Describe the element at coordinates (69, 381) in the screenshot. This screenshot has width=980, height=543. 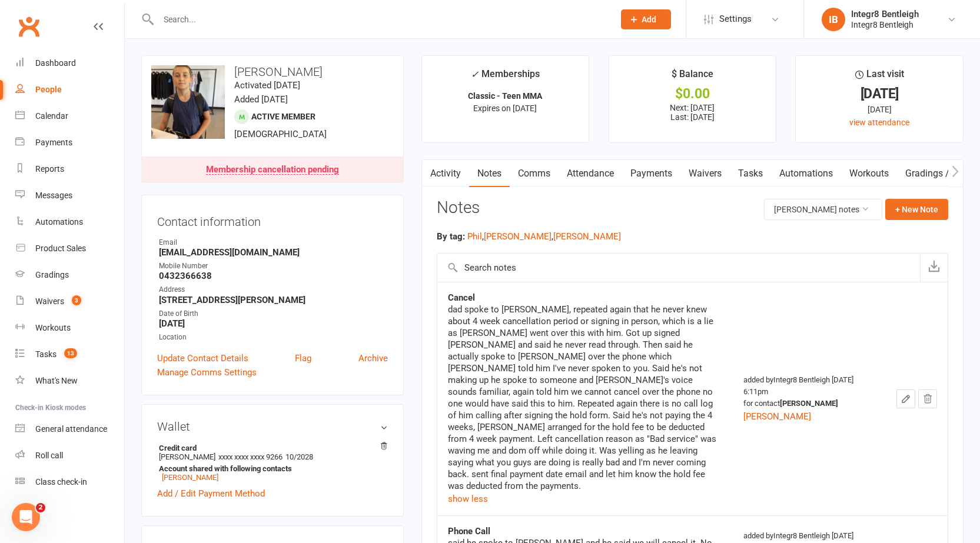
I see `a: What's New` at that location.